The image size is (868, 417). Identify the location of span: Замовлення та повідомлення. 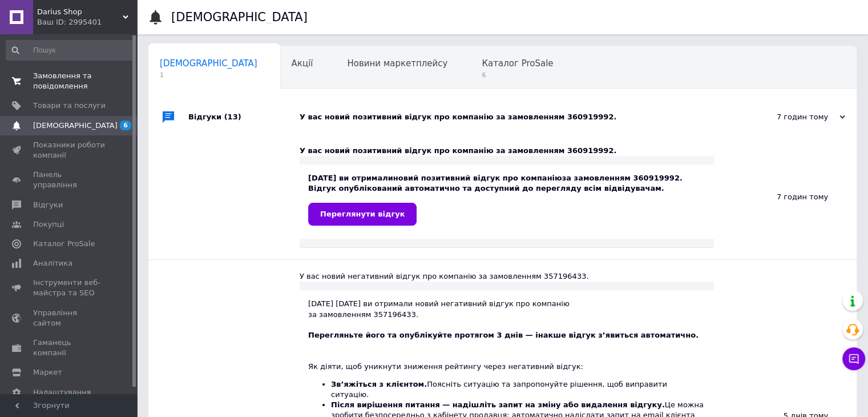
(69, 81).